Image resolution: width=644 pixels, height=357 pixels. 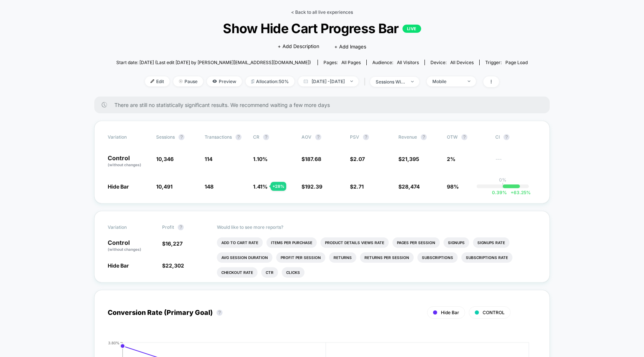 What do you see at coordinates (209, 186) in the screenshot?
I see `span: 148` at bounding box center [209, 186].